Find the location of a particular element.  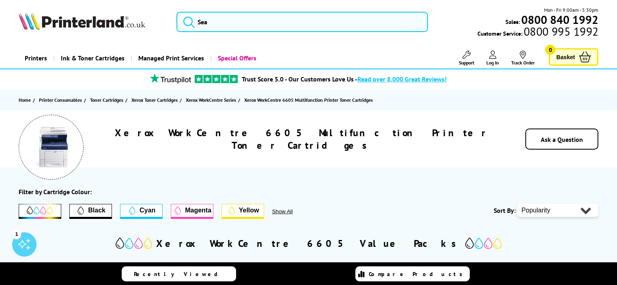

span: Show All is located at coordinates (293, 211).